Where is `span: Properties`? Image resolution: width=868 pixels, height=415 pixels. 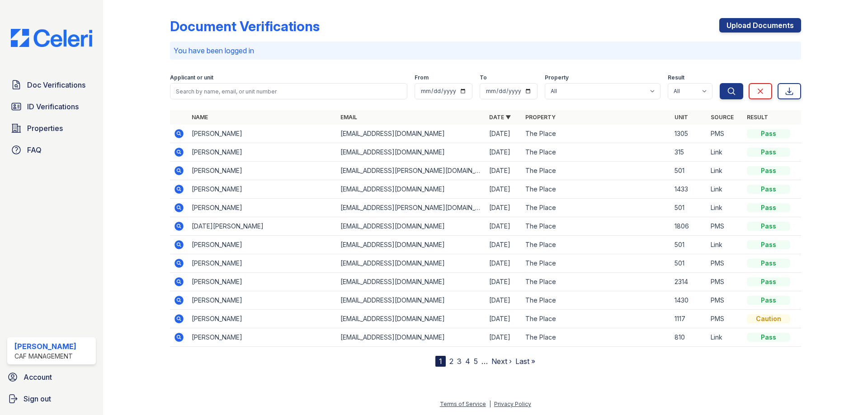 span: Properties is located at coordinates (44, 128).